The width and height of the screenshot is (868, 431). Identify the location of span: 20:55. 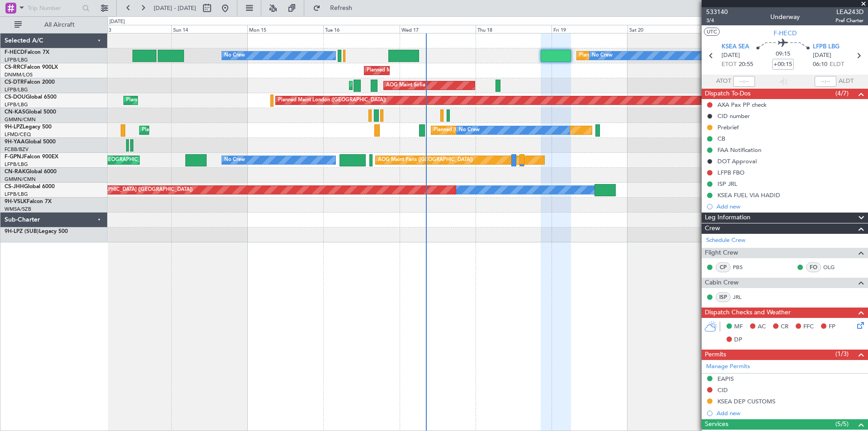
(746, 65).